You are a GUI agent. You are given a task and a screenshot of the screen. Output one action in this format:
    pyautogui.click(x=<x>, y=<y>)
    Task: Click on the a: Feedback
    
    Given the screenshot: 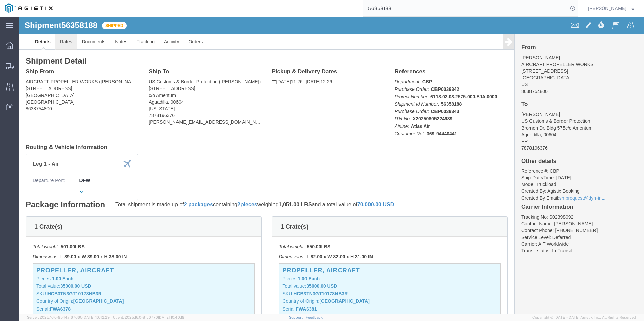 What is the action you would take?
    pyautogui.click(x=314, y=317)
    